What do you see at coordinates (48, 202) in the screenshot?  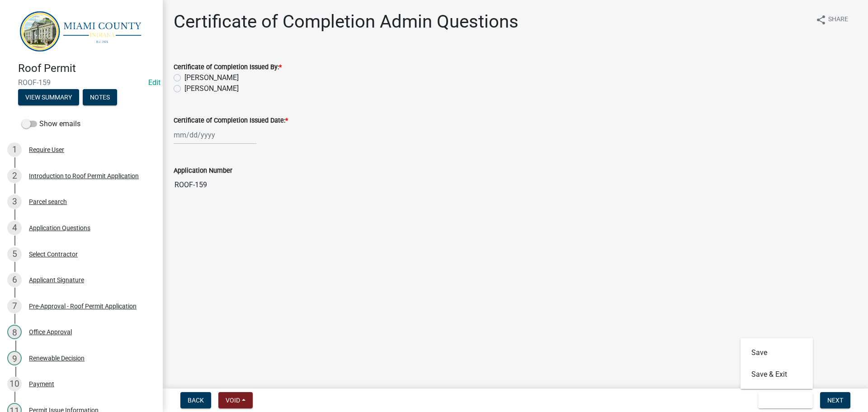 I see `div: Parcel search` at bounding box center [48, 202].